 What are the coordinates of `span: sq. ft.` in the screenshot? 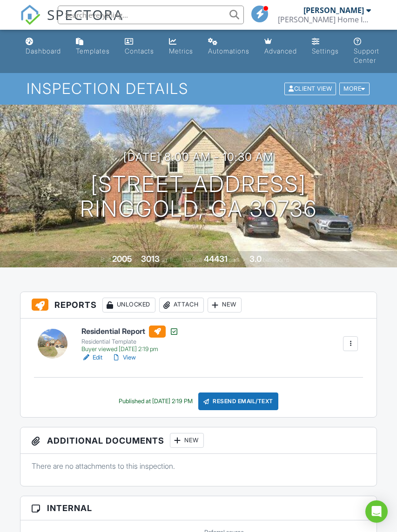 It's located at (167, 260).